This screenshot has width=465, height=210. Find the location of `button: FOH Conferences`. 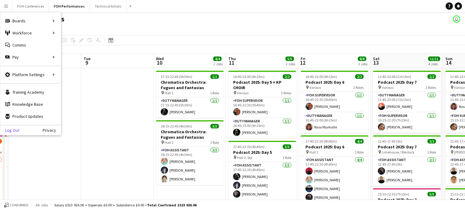

button: FOH Conferences is located at coordinates (31, 6).